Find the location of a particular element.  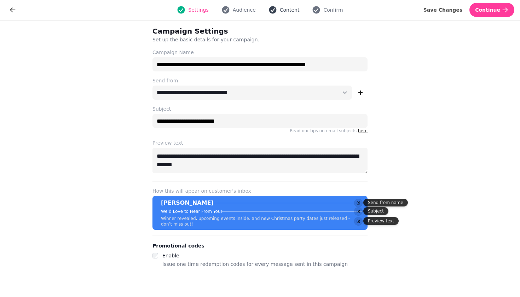

a: here is located at coordinates (363, 131).